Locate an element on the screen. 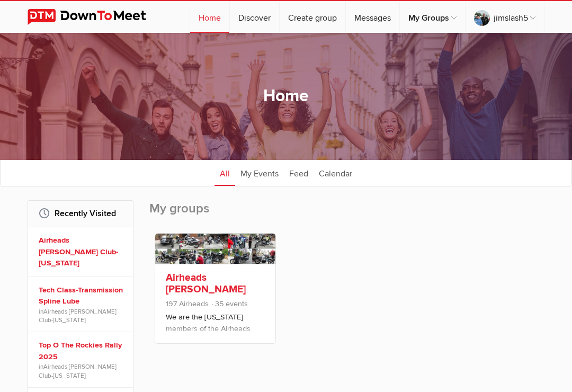 The height and width of the screenshot is (392, 572). a: Messages is located at coordinates (373, 17).